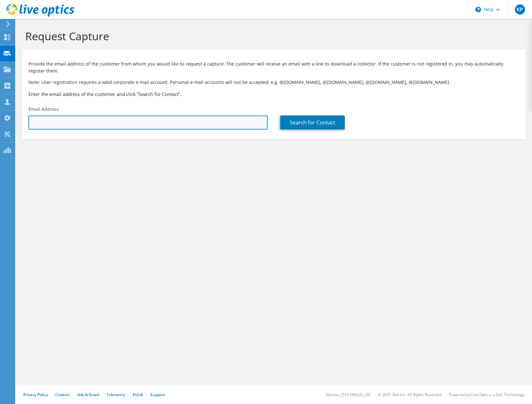  What do you see at coordinates (273, 36) in the screenshot?
I see `h1: Request Capture` at bounding box center [273, 36].